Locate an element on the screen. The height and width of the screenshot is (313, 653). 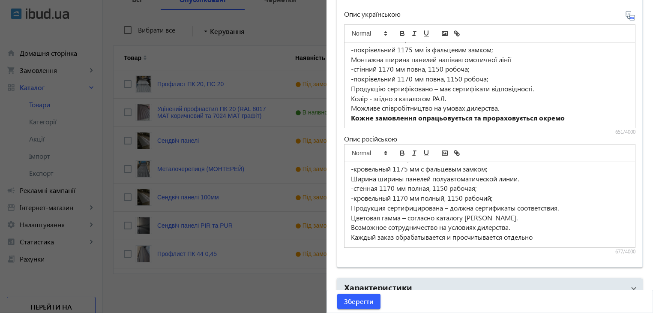
span: Зберегти is located at coordinates (359, 301).